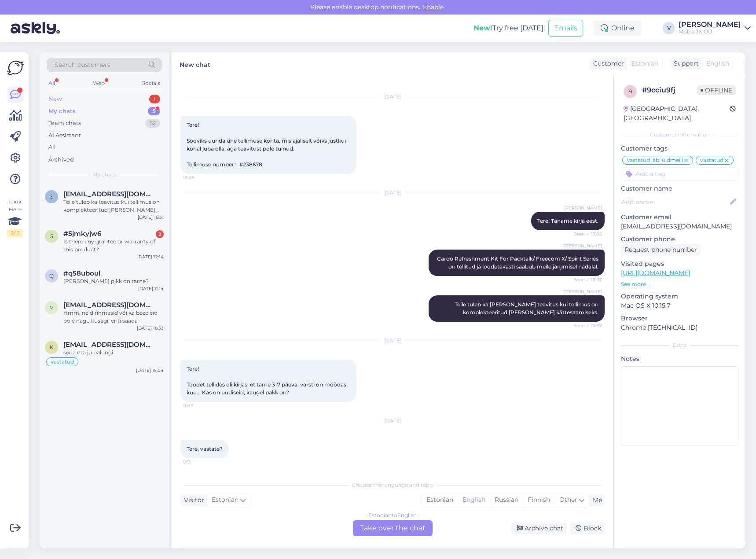 The height and width of the screenshot is (559, 756). I want to click on div: English, so click(473, 500).